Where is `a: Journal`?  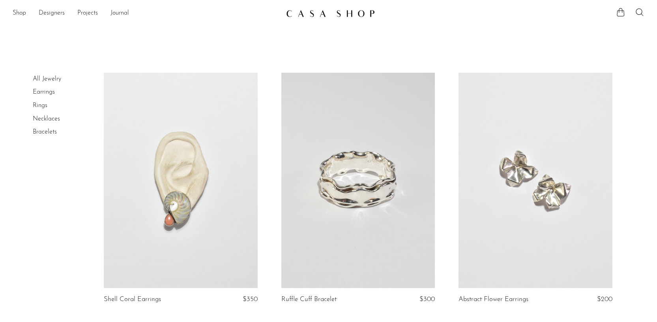
a: Journal is located at coordinates (120, 13).